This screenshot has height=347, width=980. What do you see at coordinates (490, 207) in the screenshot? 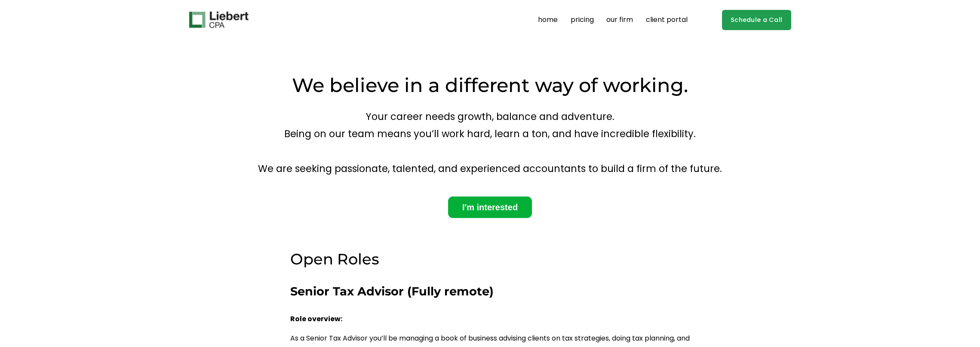
I see `a: I'm interested` at bounding box center [490, 207].